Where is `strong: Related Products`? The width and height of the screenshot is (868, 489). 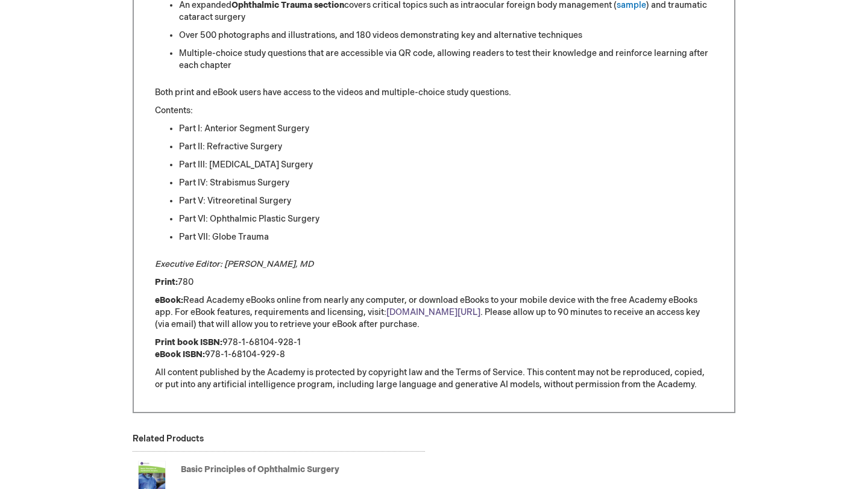 strong: Related Products is located at coordinates (168, 439).